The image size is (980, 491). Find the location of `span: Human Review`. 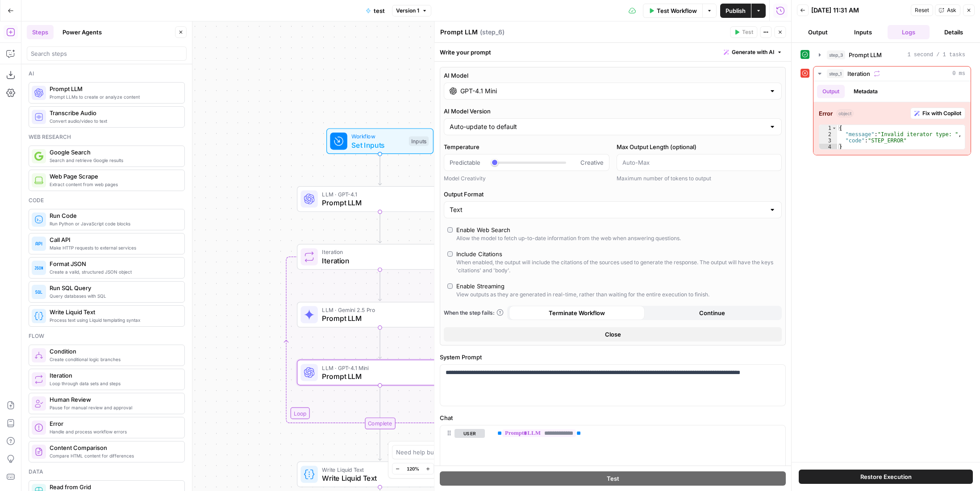

span: Human Review is located at coordinates (113, 400).